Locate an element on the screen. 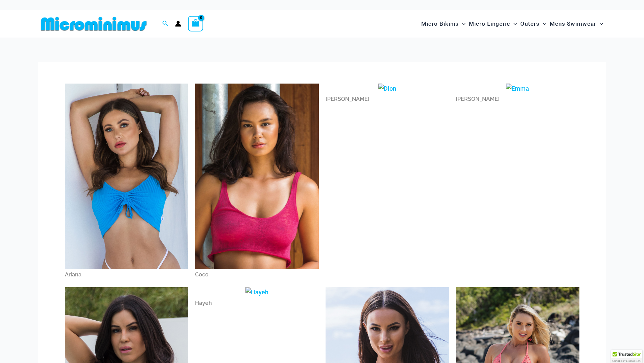  div: Ariana is located at coordinates (127, 275).